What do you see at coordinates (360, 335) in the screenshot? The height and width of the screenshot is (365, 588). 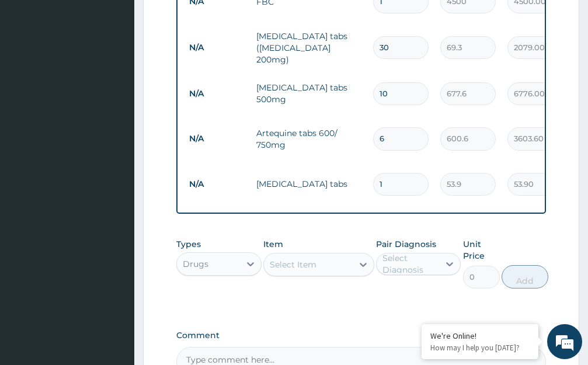 I see `label: Comment` at bounding box center [360, 335].